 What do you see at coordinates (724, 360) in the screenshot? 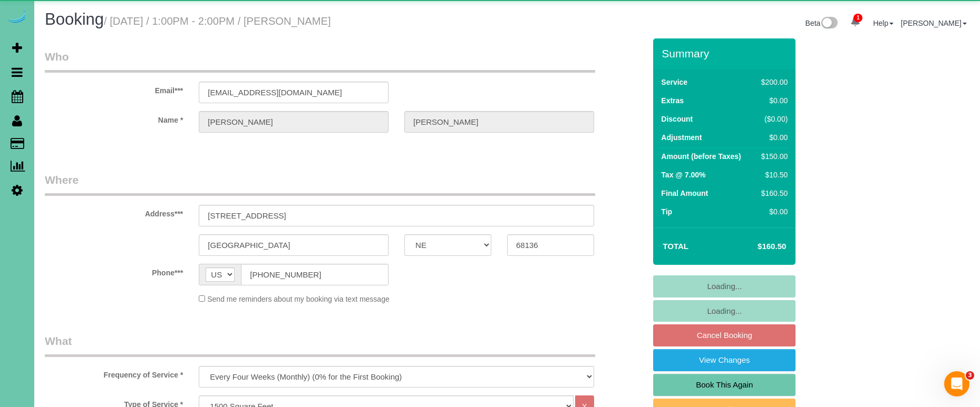
I see `a: View Changes` at bounding box center [724, 360].